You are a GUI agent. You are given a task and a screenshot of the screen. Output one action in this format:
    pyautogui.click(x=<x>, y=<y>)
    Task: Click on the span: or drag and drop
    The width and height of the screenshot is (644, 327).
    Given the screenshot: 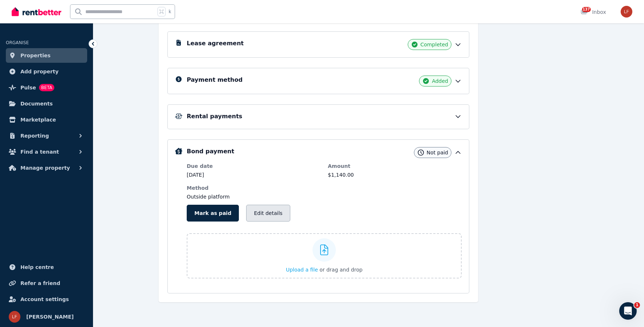 What is the action you would take?
    pyautogui.click(x=341, y=270)
    